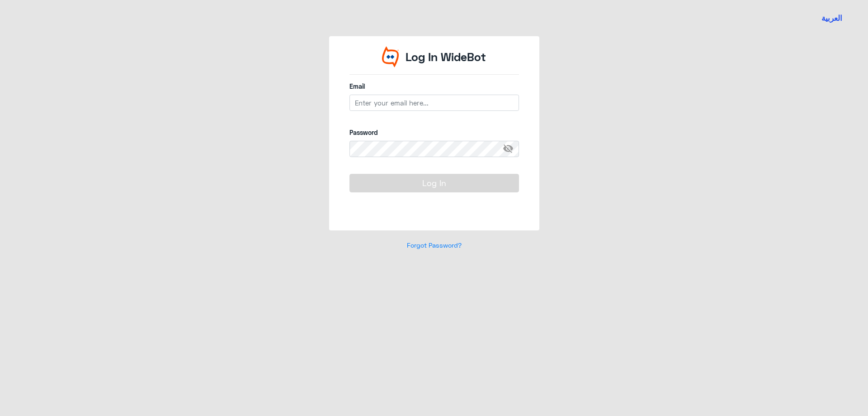  What do you see at coordinates (434, 86) in the screenshot?
I see `label: Email` at bounding box center [434, 86].